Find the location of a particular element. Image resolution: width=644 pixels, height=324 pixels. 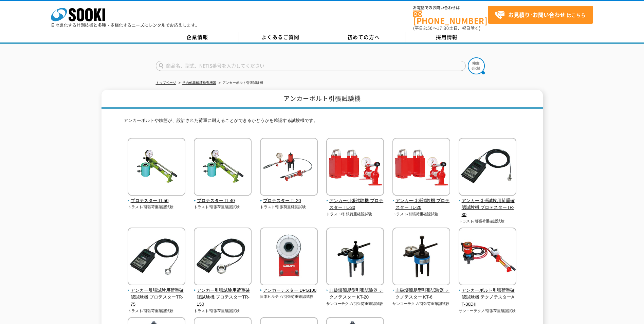

a: アンカーテスター DPG100 is located at coordinates (289, 287).